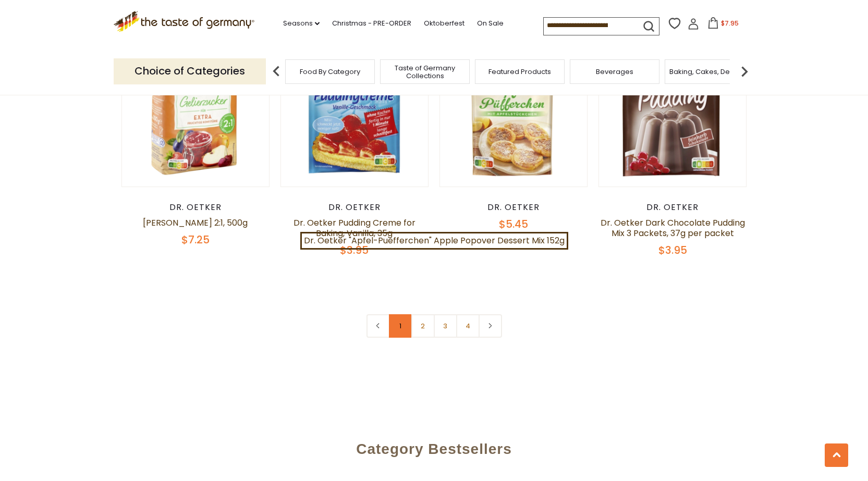 The height and width of the screenshot is (481, 868). I want to click on a: 2, so click(423, 325).